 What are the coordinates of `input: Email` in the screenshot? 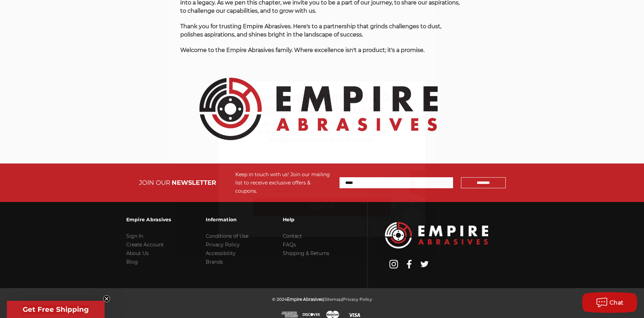 It's located at (322, 183).